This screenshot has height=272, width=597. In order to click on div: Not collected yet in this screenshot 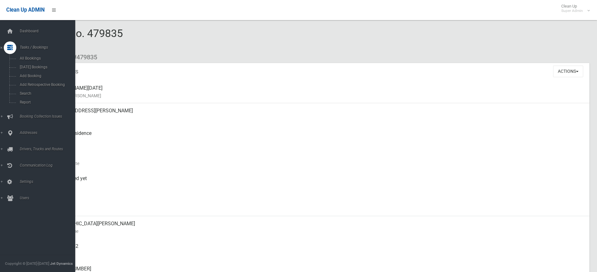, I will do `click(317, 182)`.